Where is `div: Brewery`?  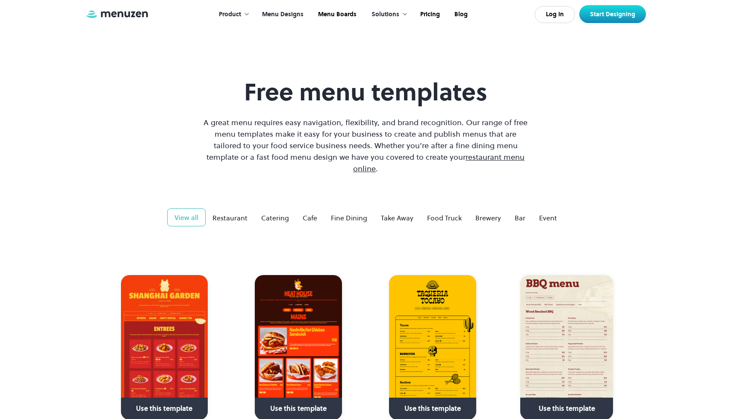 div: Brewery is located at coordinates (488, 218).